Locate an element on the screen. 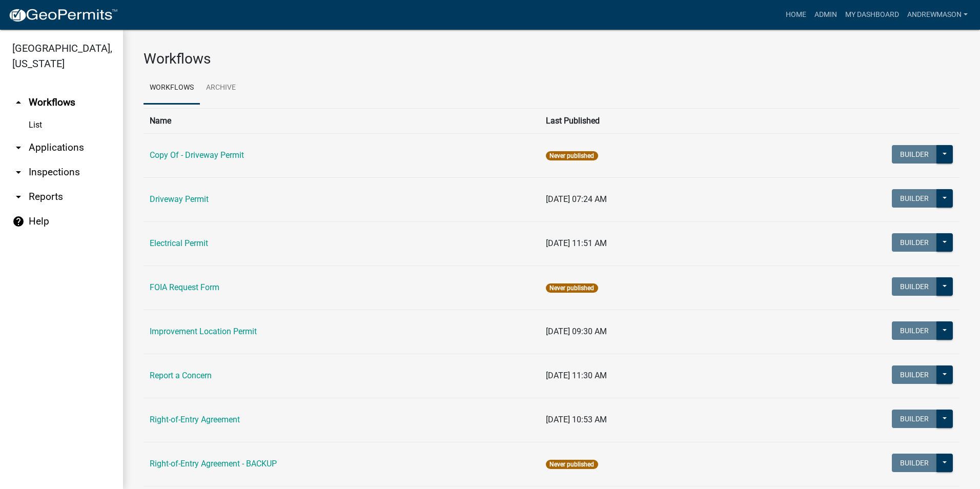 The height and width of the screenshot is (489, 980). i: arrow_drop_up is located at coordinates (18, 102).